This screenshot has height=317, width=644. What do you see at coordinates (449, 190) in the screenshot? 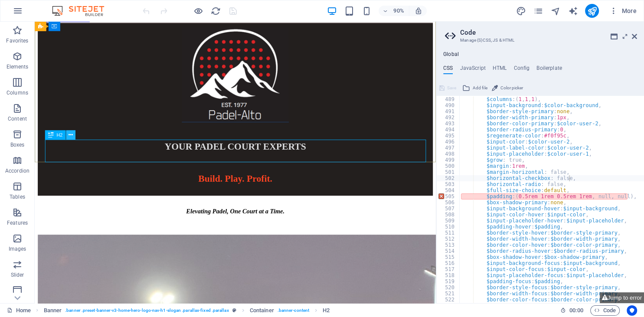
I see `div: 504` at bounding box center [449, 190].